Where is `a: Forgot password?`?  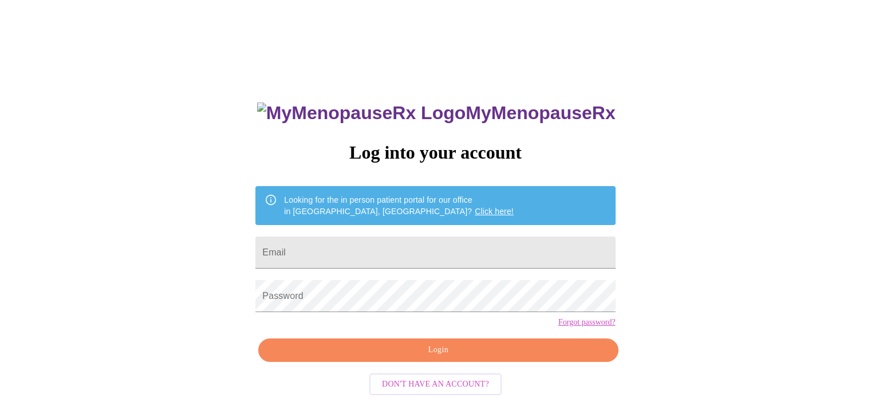
a: Forgot password? is located at coordinates (587, 322).